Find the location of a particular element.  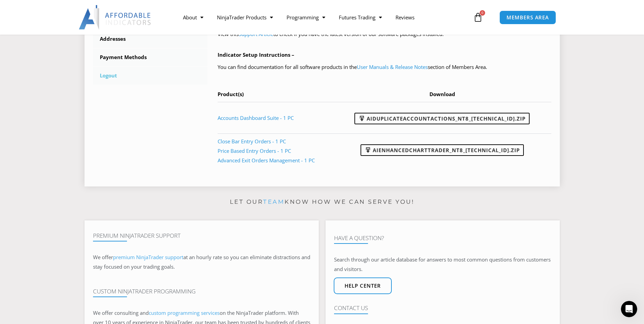

div: when will this be addressed? is located at coordinates (91, 36).